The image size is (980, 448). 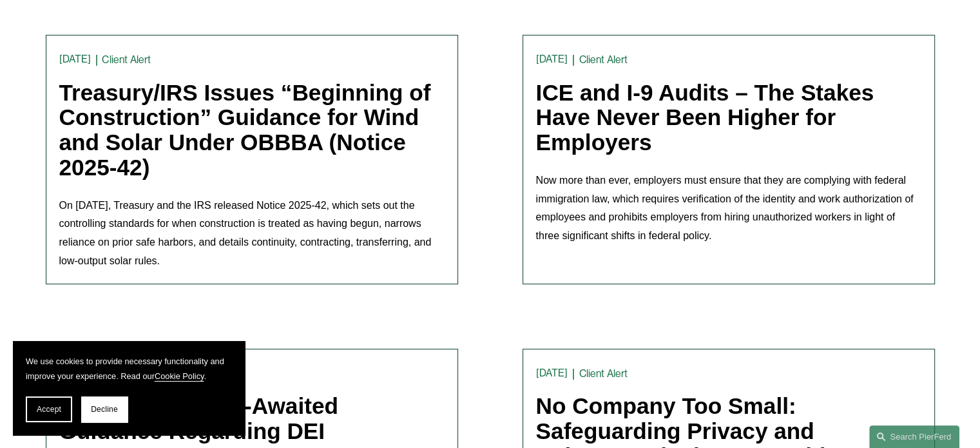 What do you see at coordinates (49, 410) in the screenshot?
I see `span: Accept` at bounding box center [49, 410].